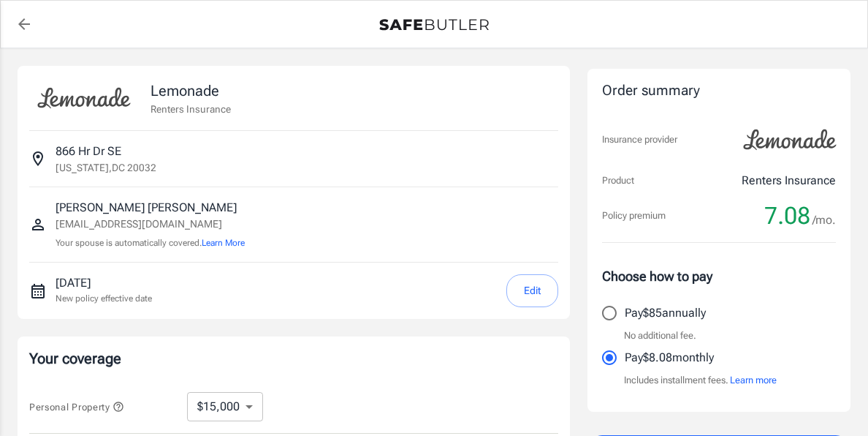 The width and height of the screenshot is (868, 436). Describe the element at coordinates (532, 290) in the screenshot. I see `button: Edit` at that location.